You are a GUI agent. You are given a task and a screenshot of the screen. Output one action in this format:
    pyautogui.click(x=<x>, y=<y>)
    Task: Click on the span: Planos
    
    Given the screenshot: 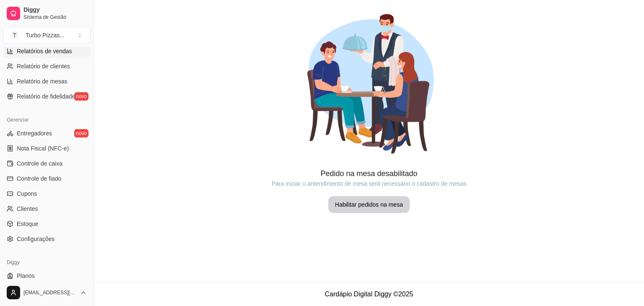 What is the action you would take?
    pyautogui.click(x=25, y=276)
    